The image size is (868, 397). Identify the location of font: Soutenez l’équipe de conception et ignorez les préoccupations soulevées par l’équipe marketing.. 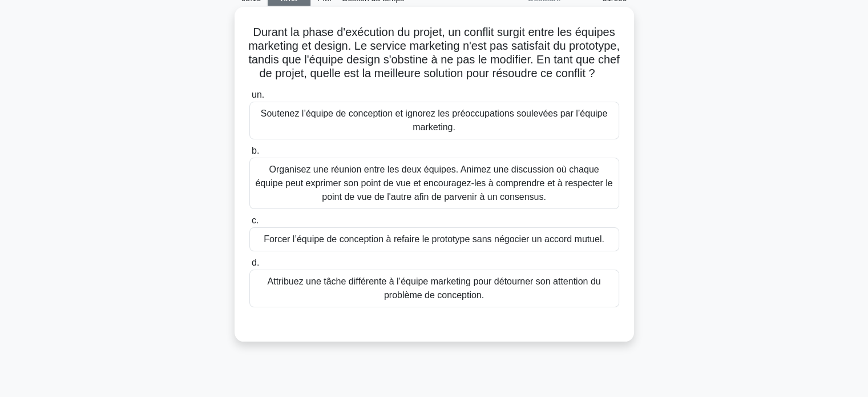
(434, 120).